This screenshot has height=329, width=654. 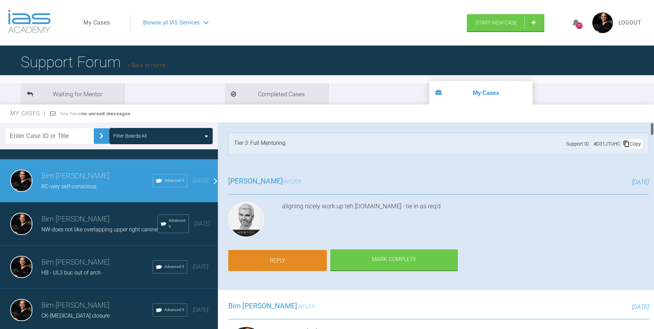 What do you see at coordinates (481, 93) in the screenshot?
I see `li: My Cases` at bounding box center [481, 93].